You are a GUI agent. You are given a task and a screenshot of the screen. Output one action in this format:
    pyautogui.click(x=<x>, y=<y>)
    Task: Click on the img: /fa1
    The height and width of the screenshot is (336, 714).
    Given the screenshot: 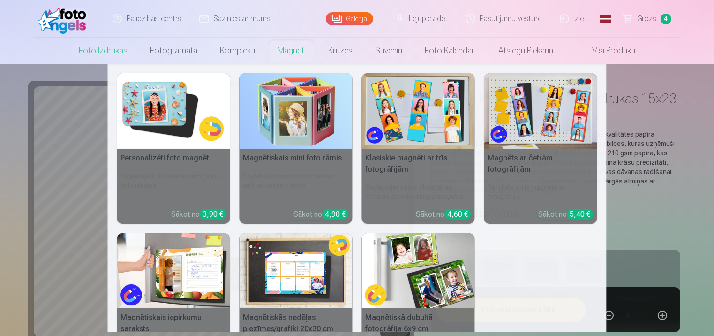 What is the action you would take?
    pyautogui.click(x=64, y=19)
    